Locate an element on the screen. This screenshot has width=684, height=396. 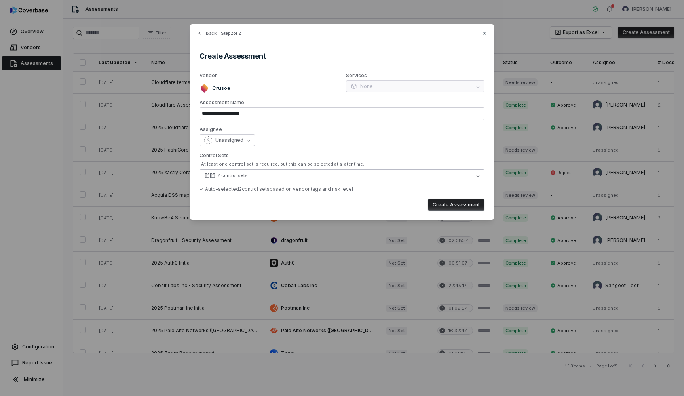
label: Assignee is located at coordinates (342, 129).